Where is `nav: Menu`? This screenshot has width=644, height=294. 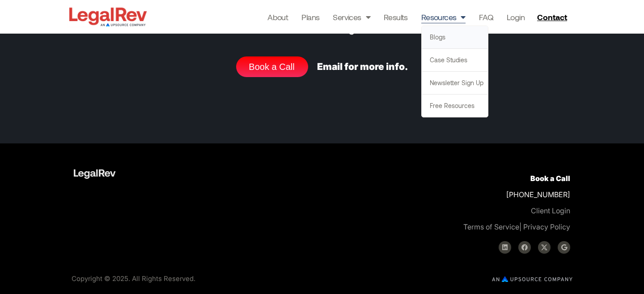
nav: Menu is located at coordinates (396, 17).